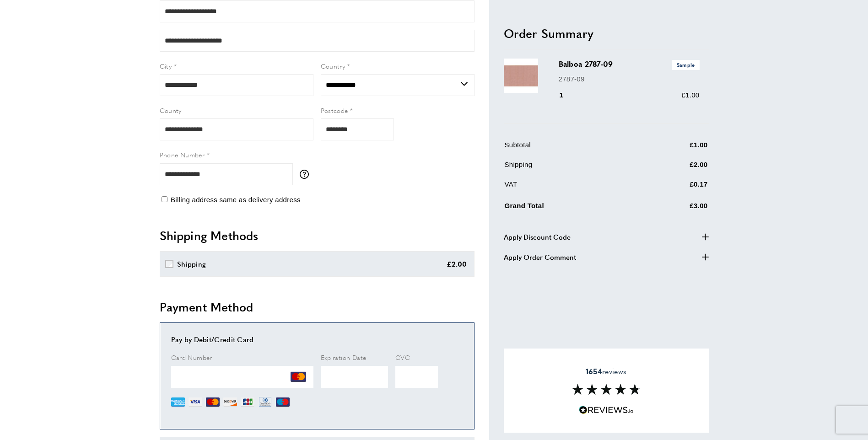  I want to click on h2: Order Summary, so click(606, 33).